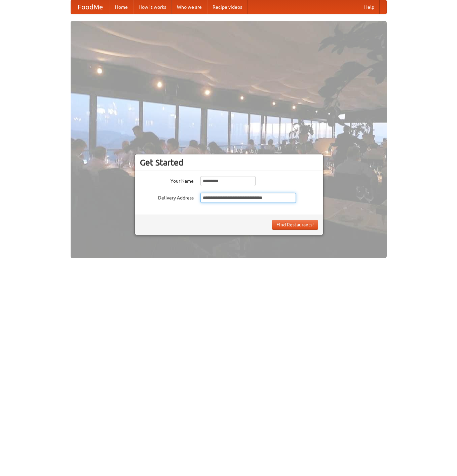 The image size is (457, 476). I want to click on h3: Get Started, so click(229, 162).